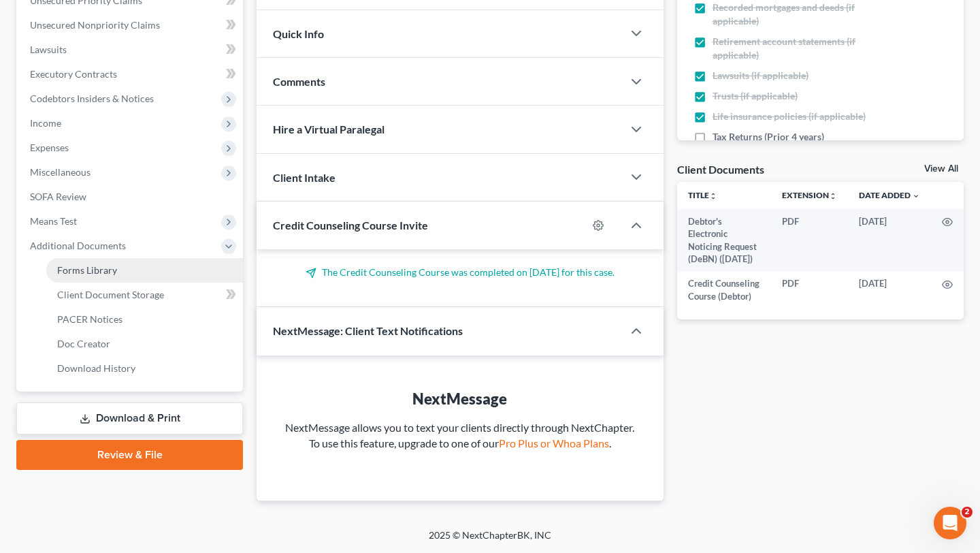 The height and width of the screenshot is (553, 980). Describe the element at coordinates (724, 290) in the screenshot. I see `td: Credit Counseling Course (Debtor)` at that location.